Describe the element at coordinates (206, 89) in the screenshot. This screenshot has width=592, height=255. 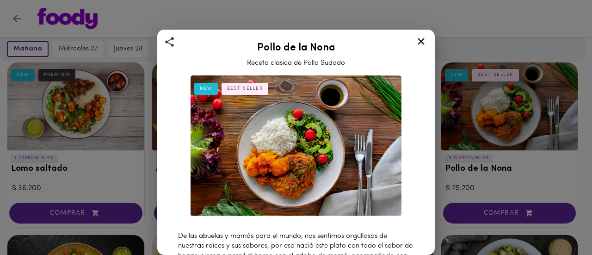
I see `div: NEW` at that location.